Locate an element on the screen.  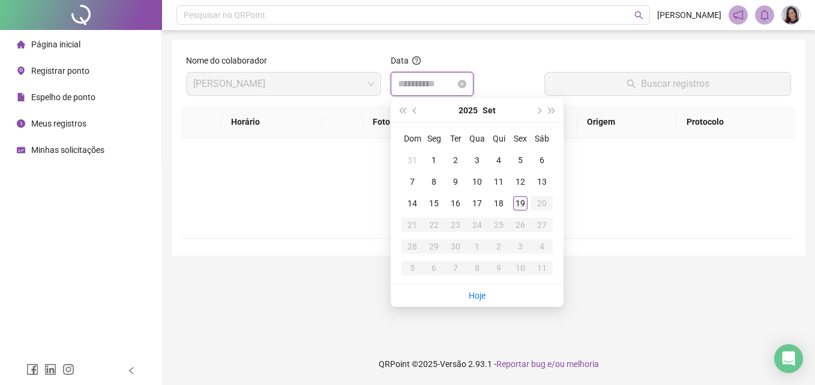
div: 20 is located at coordinates (542, 204).